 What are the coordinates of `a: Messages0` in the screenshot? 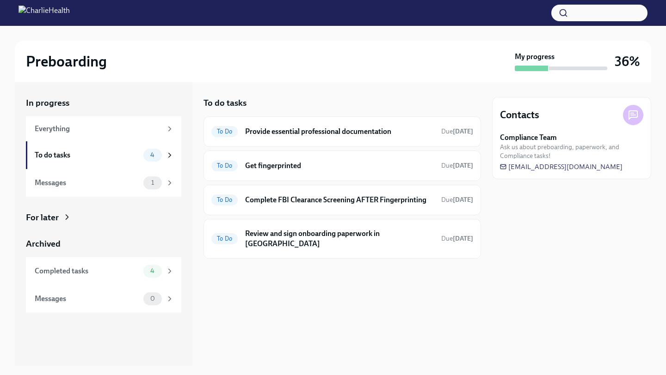 It's located at (104, 299).